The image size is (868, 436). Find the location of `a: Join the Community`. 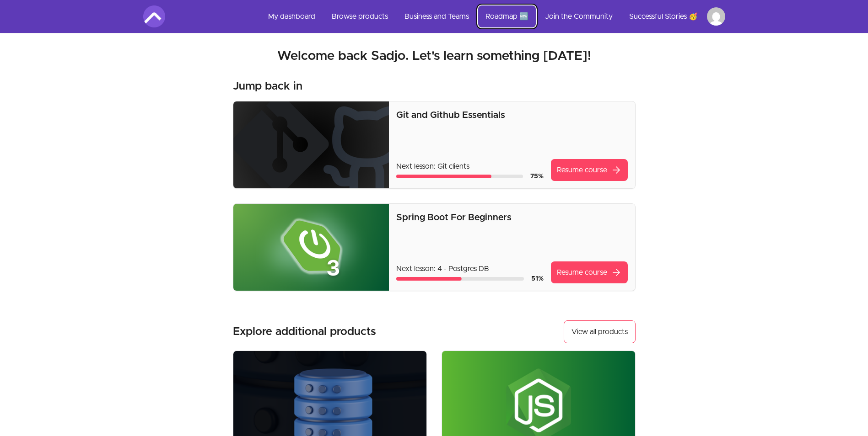

a: Join the Community is located at coordinates (578, 17).